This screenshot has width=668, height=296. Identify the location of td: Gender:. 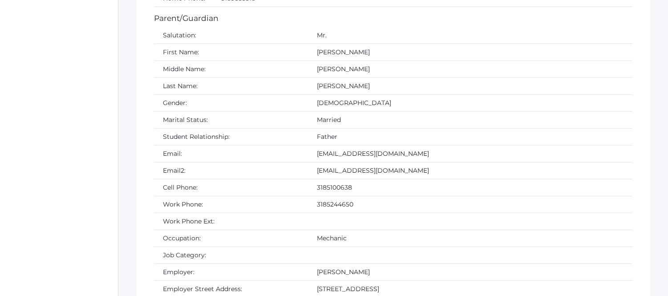
(231, 103).